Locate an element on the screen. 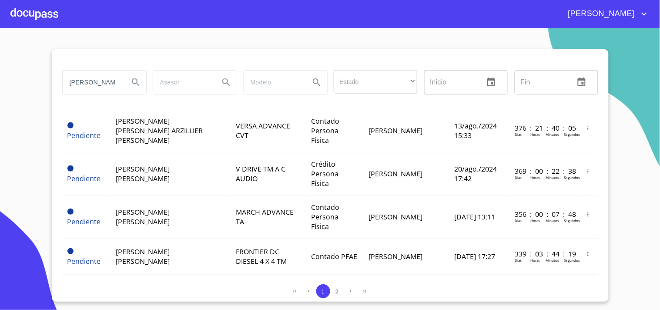  span: Crédito Persona Física is located at coordinates (325, 174).